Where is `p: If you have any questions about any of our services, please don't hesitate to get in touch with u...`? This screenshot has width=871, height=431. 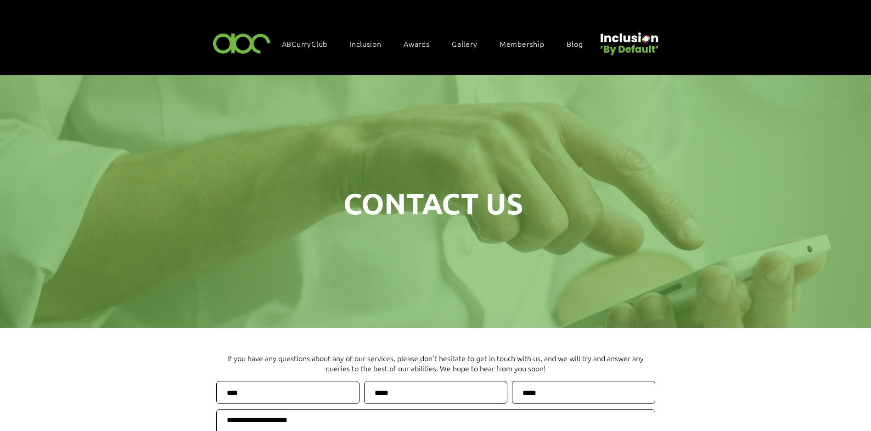
p: If you have any questions about any of our services, please don't hesitate to get in touch with u... is located at coordinates (436, 363).